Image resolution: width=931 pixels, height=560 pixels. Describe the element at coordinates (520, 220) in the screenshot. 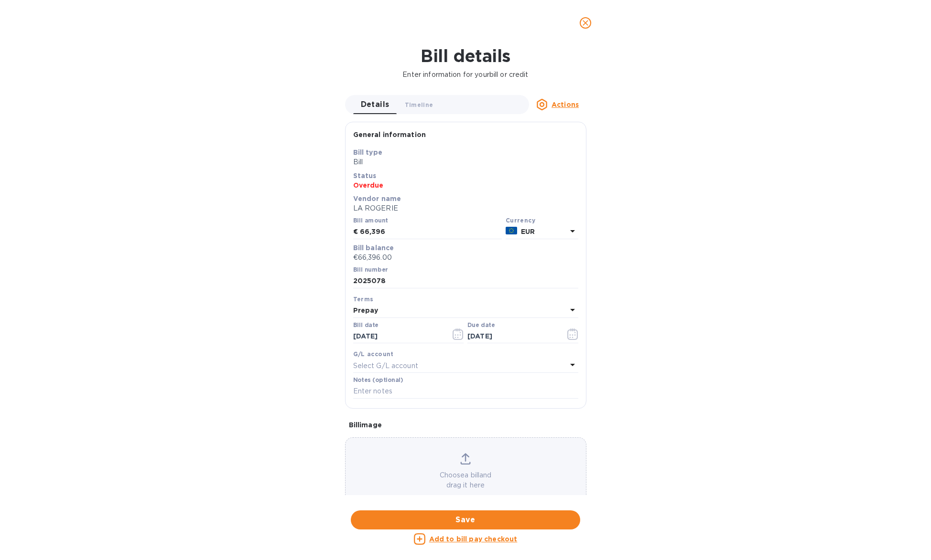

I see `b: Currency` at that location.